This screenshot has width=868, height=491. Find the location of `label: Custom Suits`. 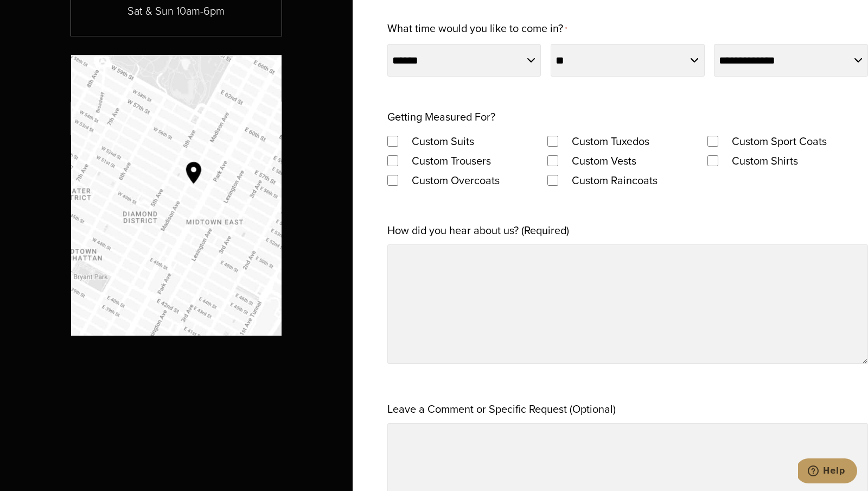

label: Custom Suits is located at coordinates (443, 141).